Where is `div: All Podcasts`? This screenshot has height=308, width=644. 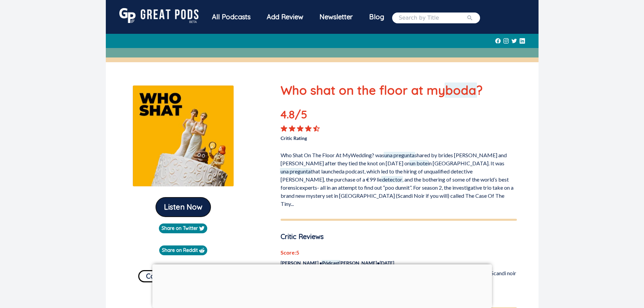 div: All Podcasts is located at coordinates (231, 17).